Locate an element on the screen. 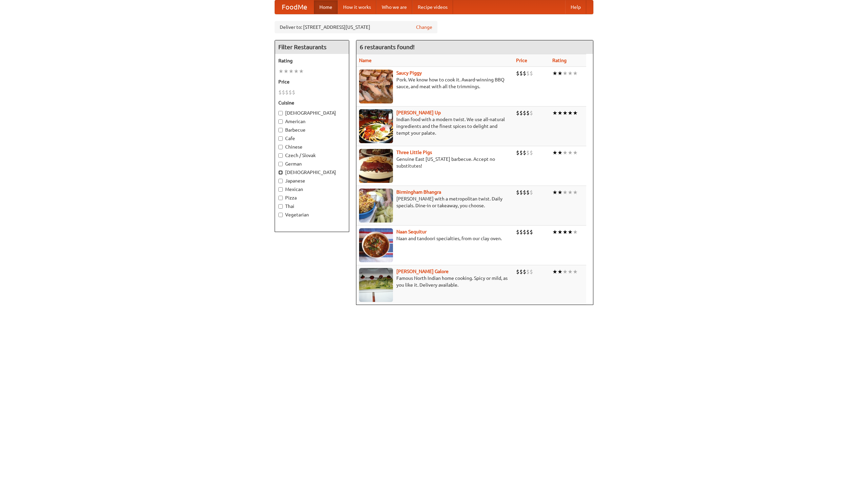 Image resolution: width=868 pixels, height=480 pixels. h5: Price is located at coordinates (312, 82).